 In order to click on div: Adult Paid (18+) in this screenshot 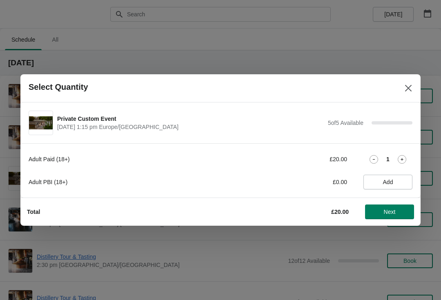, I will do `click(142, 159)`.